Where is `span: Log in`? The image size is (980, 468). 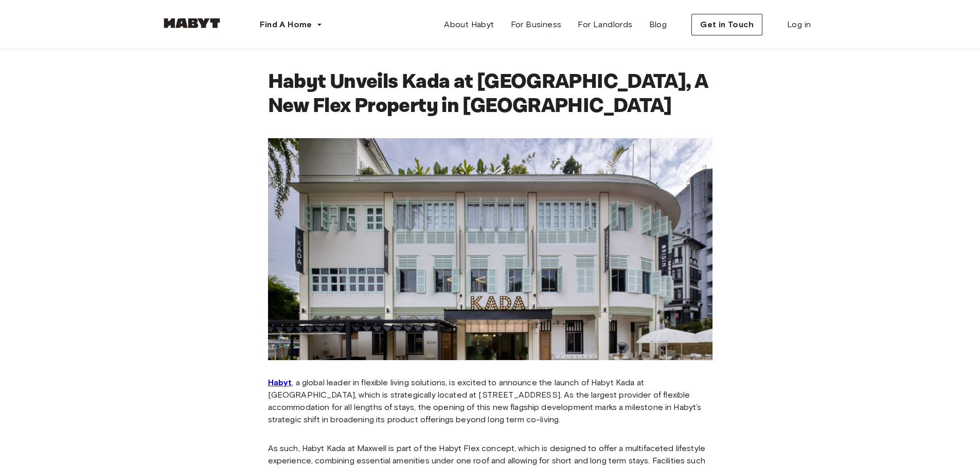 span: Log in is located at coordinates (799, 25).